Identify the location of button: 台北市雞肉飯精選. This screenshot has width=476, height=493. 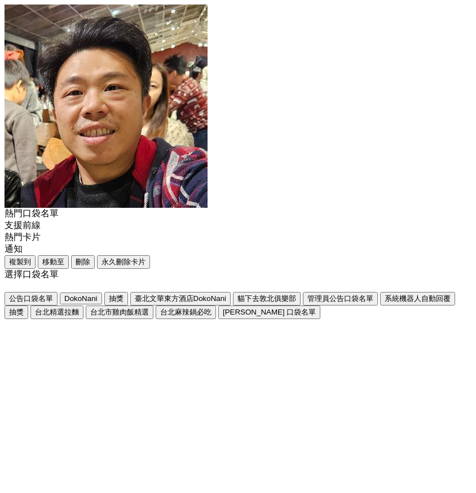
(120, 312).